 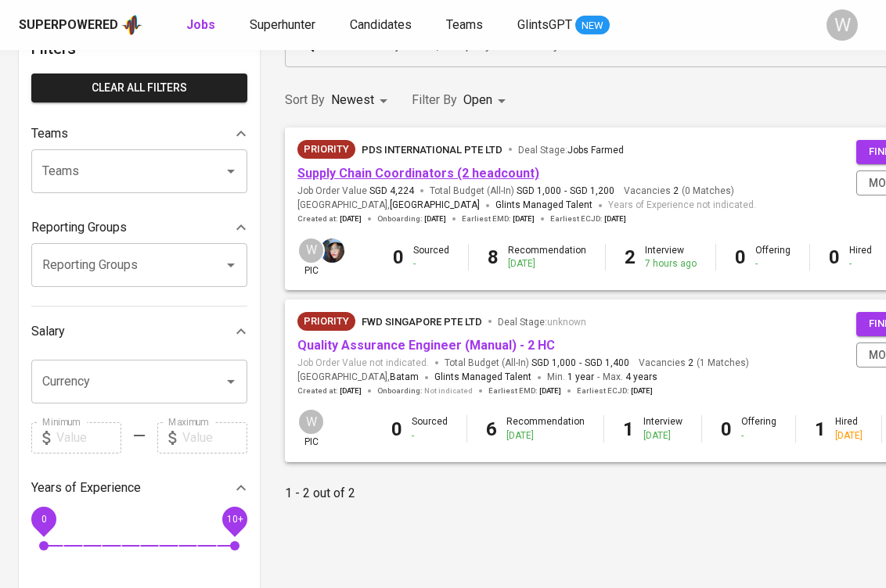 I want to click on span: Clear All filters, so click(x=140, y=88).